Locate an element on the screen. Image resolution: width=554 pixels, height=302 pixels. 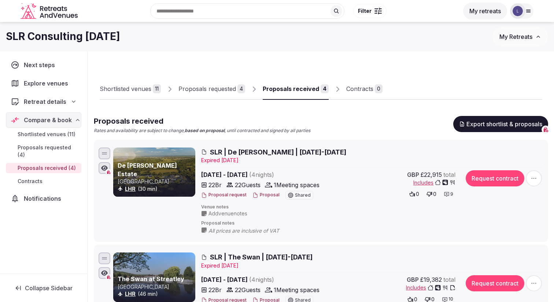
span: Notifications is located at coordinates (44, 198).